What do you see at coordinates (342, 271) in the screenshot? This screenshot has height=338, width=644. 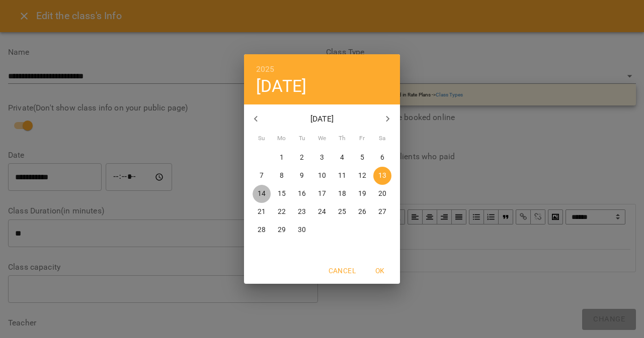 I see `button: Cancel` at bounding box center [342, 271].